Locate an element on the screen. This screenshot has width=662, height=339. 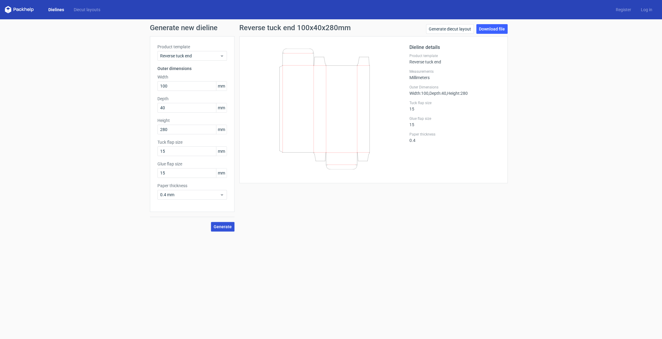
span: , Height : 280 is located at coordinates (457, 93).